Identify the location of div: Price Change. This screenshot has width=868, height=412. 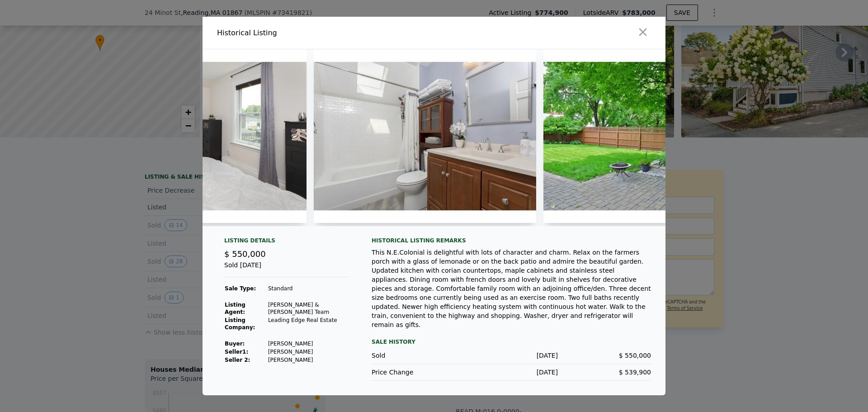
(418, 372).